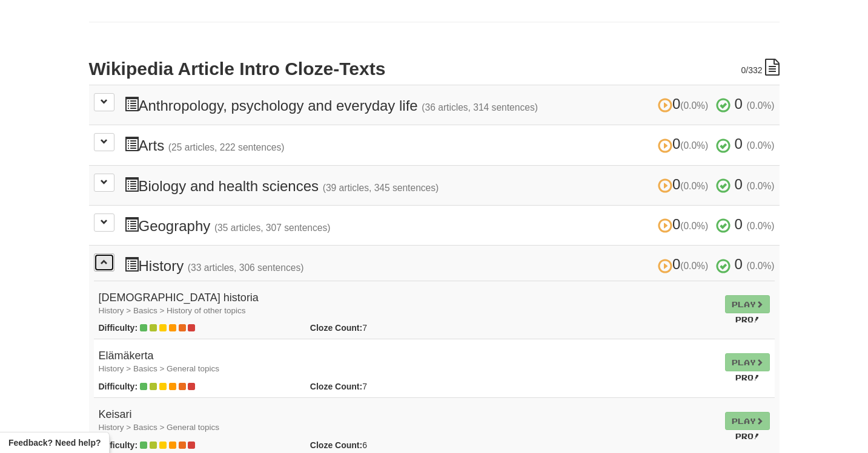 This screenshot has width=868, height=453. I want to click on h3: Geography, so click(450, 225).